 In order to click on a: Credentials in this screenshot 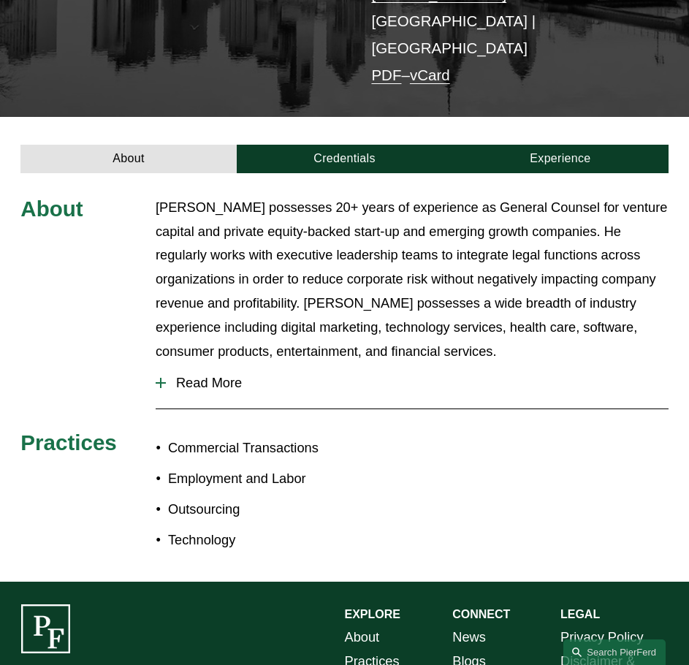, I will do `click(344, 159)`.